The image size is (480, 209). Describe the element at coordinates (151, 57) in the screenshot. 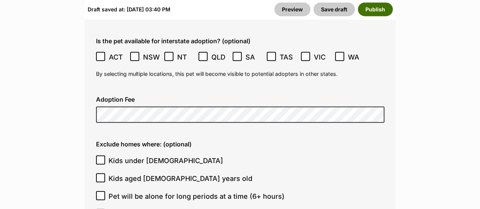

I see `span: NSW` at that location.